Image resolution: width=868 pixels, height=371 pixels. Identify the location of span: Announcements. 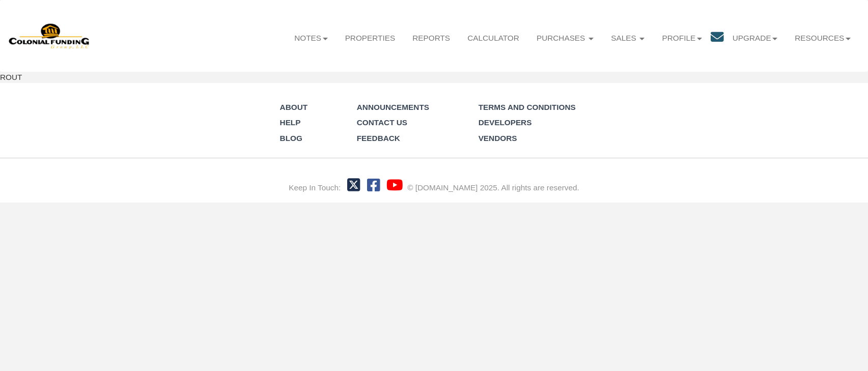
(393, 107).